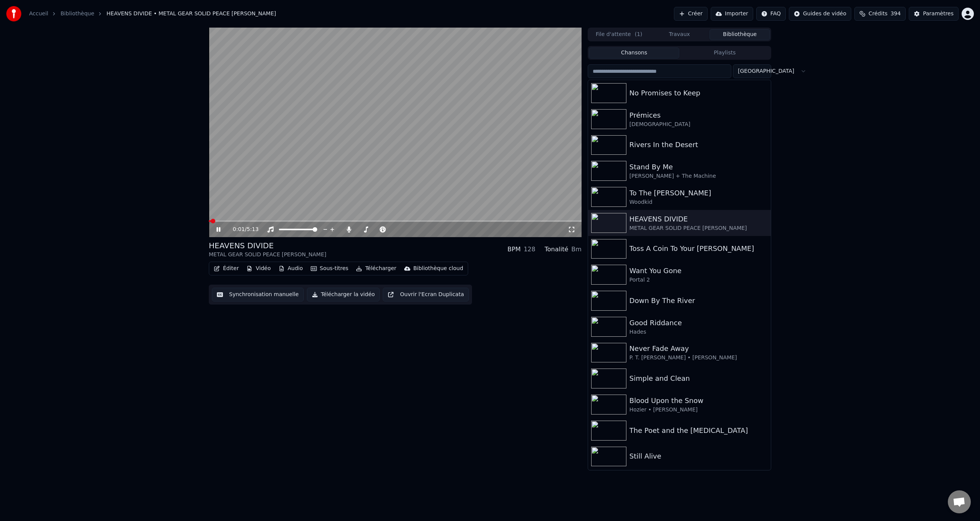 This screenshot has height=521, width=980. What do you see at coordinates (725, 53) in the screenshot?
I see `button: Playlists` at bounding box center [725, 53].